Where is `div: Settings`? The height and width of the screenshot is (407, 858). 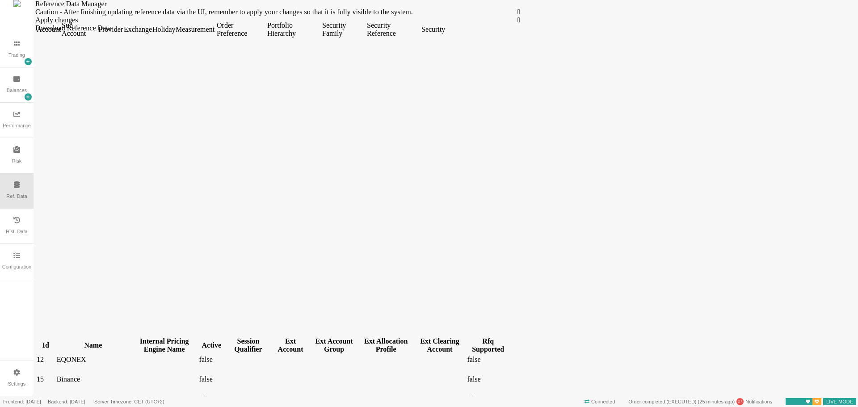 div: Settings is located at coordinates (17, 384).